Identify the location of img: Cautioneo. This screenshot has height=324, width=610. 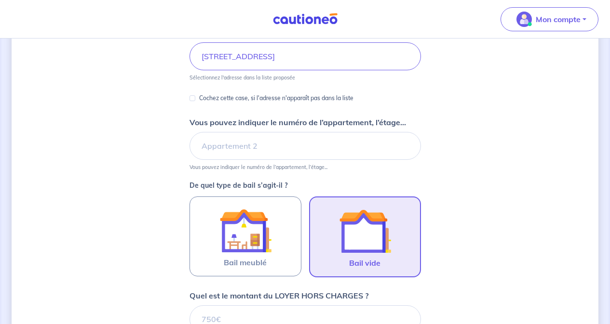
(305, 19).